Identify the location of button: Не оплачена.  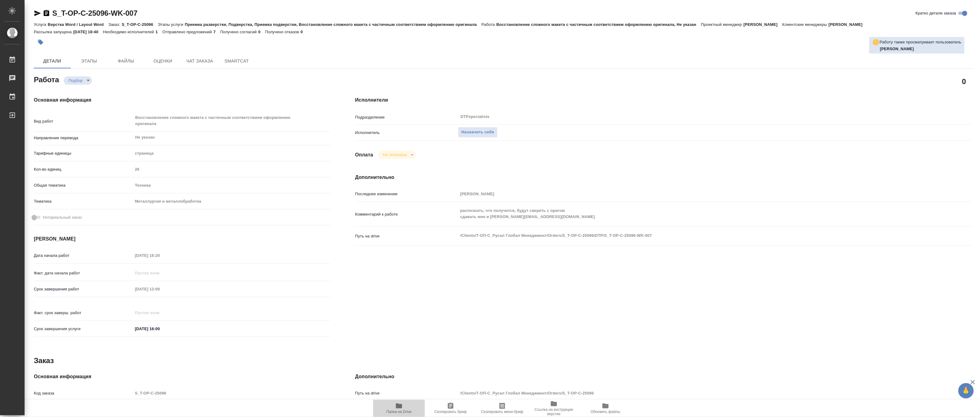
(395, 154).